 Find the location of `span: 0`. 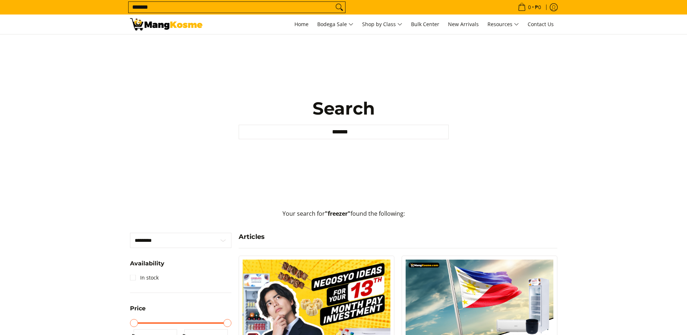

span: 0 is located at coordinates (529, 7).